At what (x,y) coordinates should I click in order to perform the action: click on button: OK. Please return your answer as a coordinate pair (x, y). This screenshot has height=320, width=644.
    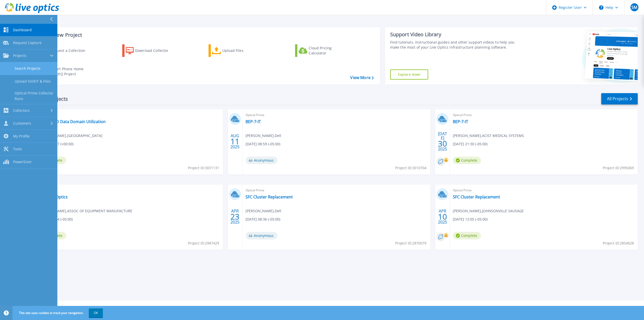
    Looking at the image, I should click on (96, 313).